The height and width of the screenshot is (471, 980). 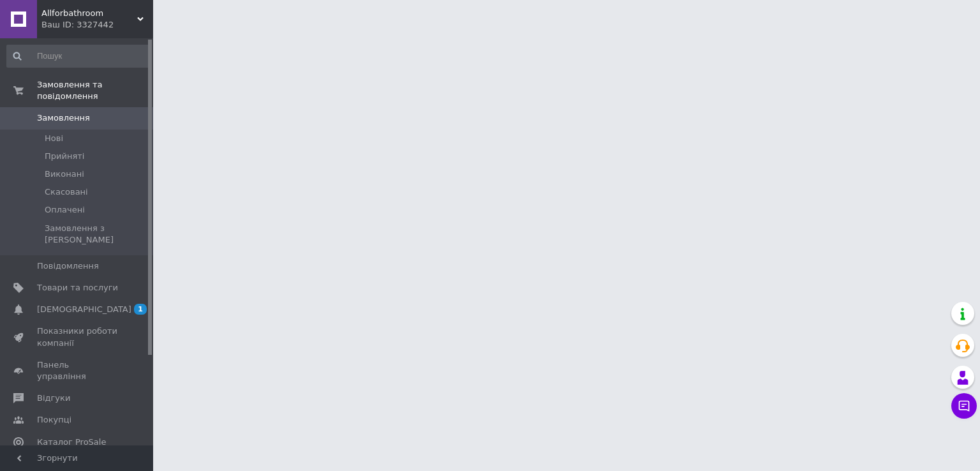 What do you see at coordinates (71, 442) in the screenshot?
I see `span: Каталог ProSale` at bounding box center [71, 442].